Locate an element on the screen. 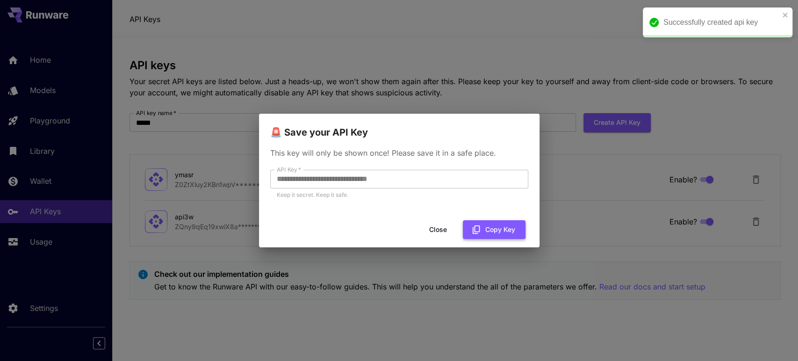  p: This key will only be shown once! Please save it in a safe place. is located at coordinates (399, 153).